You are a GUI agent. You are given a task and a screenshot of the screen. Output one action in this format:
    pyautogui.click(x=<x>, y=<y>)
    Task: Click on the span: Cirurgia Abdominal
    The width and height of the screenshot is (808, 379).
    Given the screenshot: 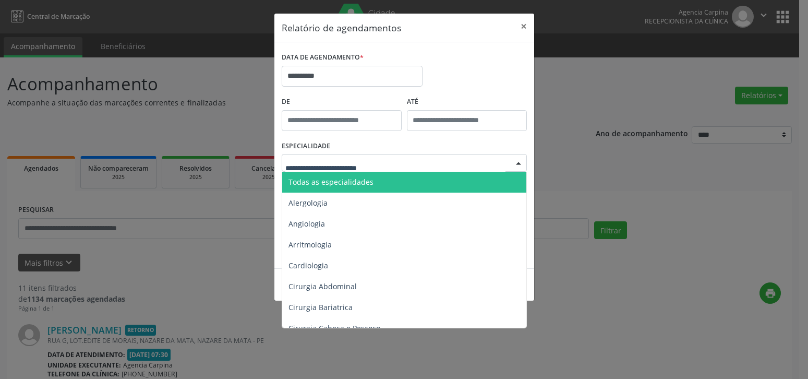 What is the action you would take?
    pyautogui.click(x=322, y=286)
    